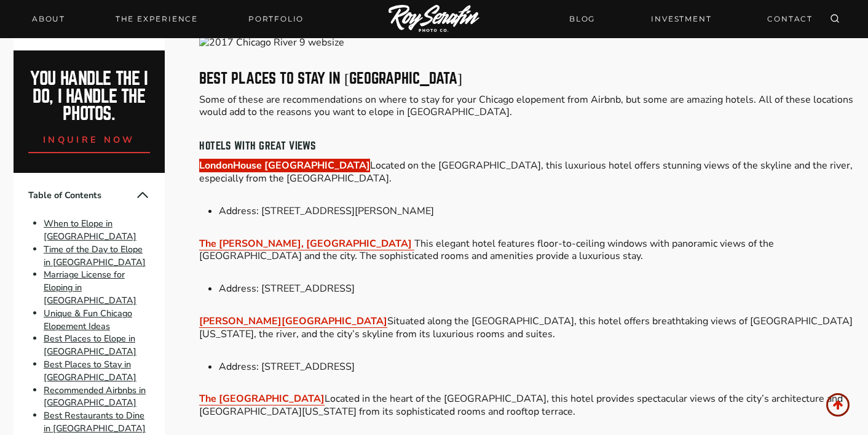 Image resolution: width=868 pixels, height=435 pixels. I want to click on a: Portfolio, so click(276, 19).